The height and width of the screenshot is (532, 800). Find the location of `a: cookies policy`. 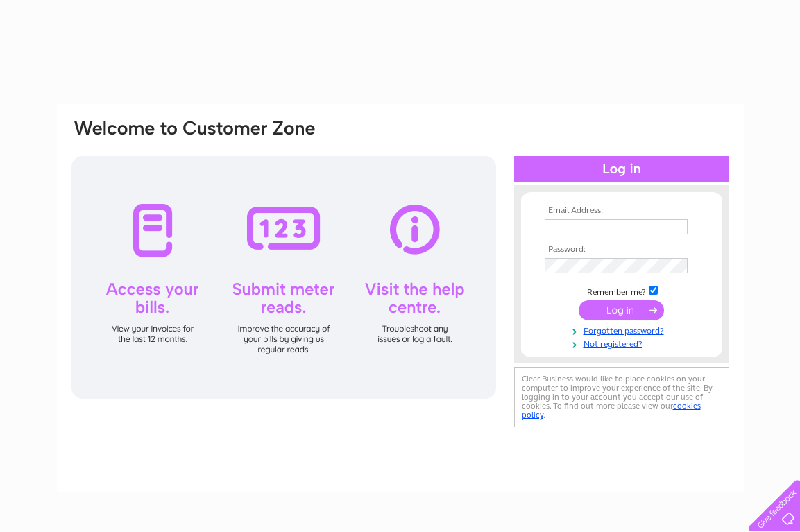

a: cookies policy is located at coordinates (611, 410).